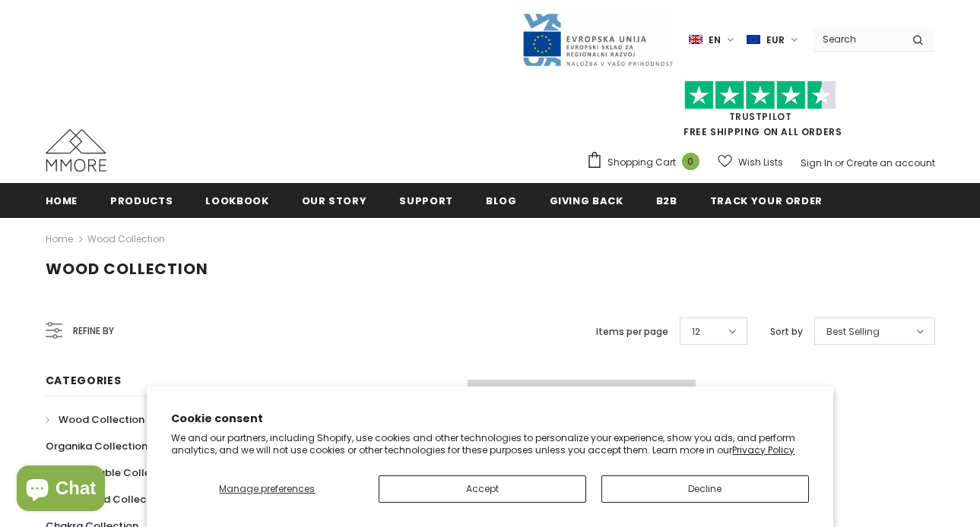 The height and width of the screenshot is (527, 980). Describe the element at coordinates (236, 201) in the screenshot. I see `span: Lookbook` at that location.